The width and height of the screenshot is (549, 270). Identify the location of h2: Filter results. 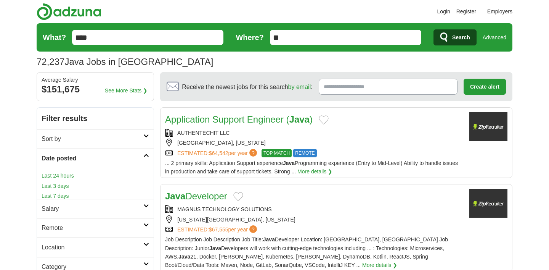
(95, 118).